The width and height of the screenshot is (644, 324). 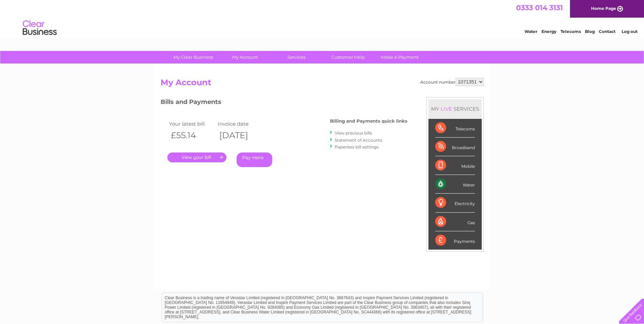 What do you see at coordinates (531, 31) in the screenshot?
I see `a: Water` at bounding box center [531, 31].